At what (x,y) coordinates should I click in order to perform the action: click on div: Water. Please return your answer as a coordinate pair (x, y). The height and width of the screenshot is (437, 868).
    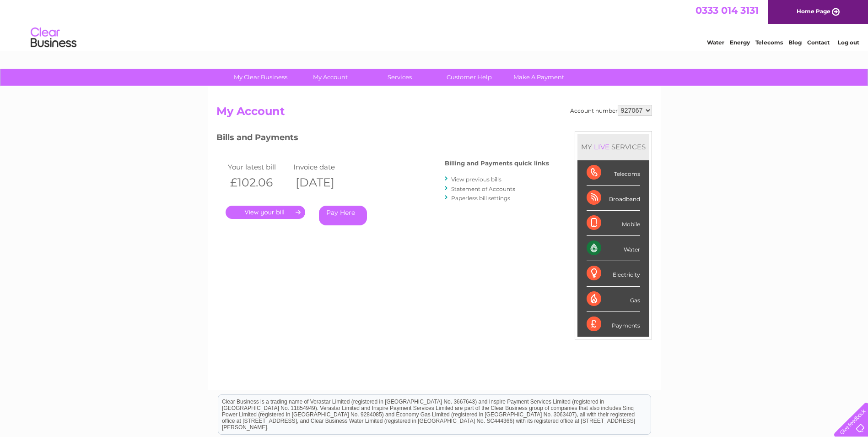
    Looking at the image, I should click on (613, 248).